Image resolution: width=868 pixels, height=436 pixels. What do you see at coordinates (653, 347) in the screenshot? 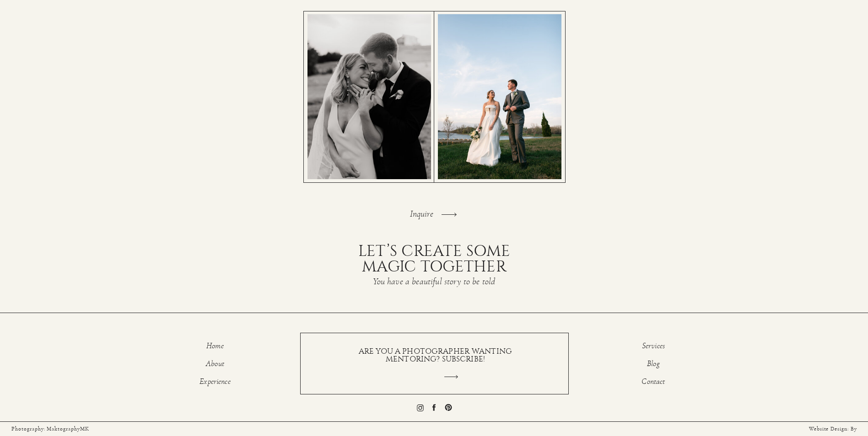
I see `p: Services` at bounding box center [653, 347].